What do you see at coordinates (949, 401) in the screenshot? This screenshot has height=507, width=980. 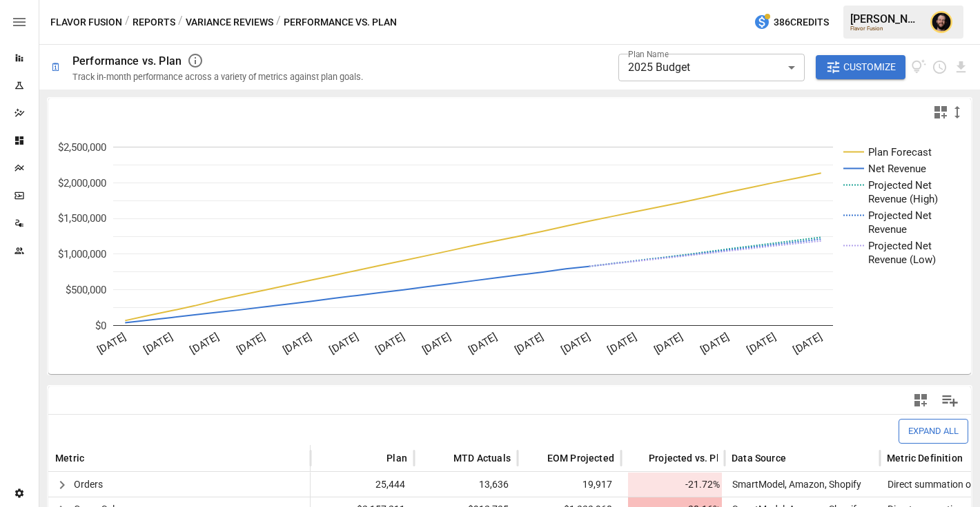 I see `button: Manage Columns` at bounding box center [949, 401].